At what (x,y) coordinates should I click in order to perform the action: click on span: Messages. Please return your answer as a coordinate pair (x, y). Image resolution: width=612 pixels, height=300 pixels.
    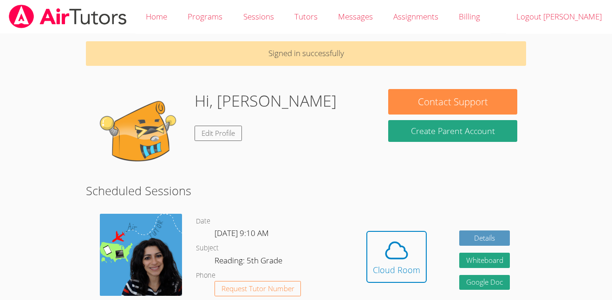
    Looking at the image, I should click on (355, 16).